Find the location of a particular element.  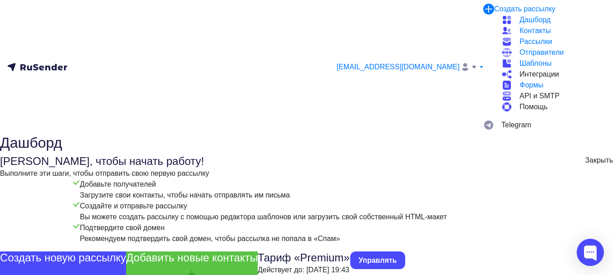

h4: Добавить новые контакты is located at coordinates (192, 258).